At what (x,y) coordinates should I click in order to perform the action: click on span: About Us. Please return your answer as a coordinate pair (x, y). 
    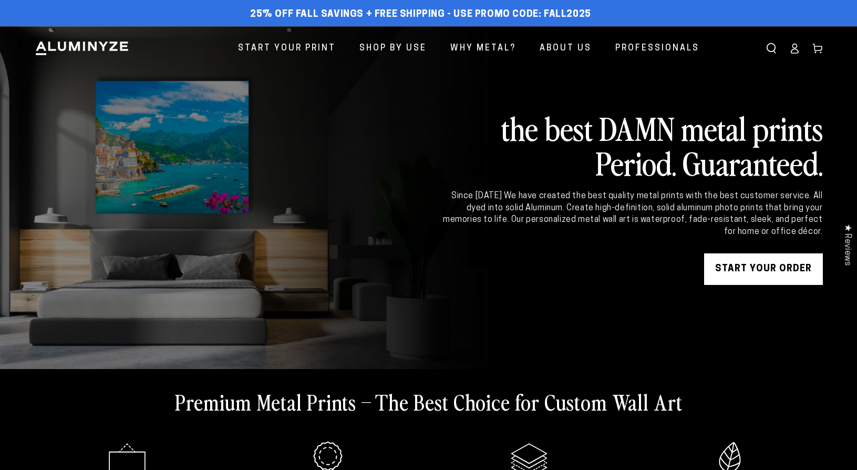
    Looking at the image, I should click on (565, 48).